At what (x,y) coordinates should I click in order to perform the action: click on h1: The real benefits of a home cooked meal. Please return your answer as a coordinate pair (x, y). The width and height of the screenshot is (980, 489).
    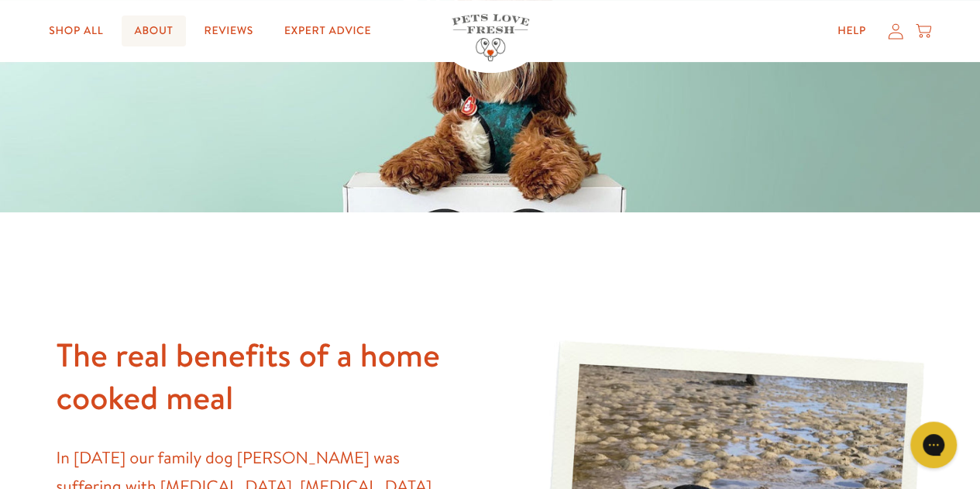
    Looking at the image, I should click on (254, 376).